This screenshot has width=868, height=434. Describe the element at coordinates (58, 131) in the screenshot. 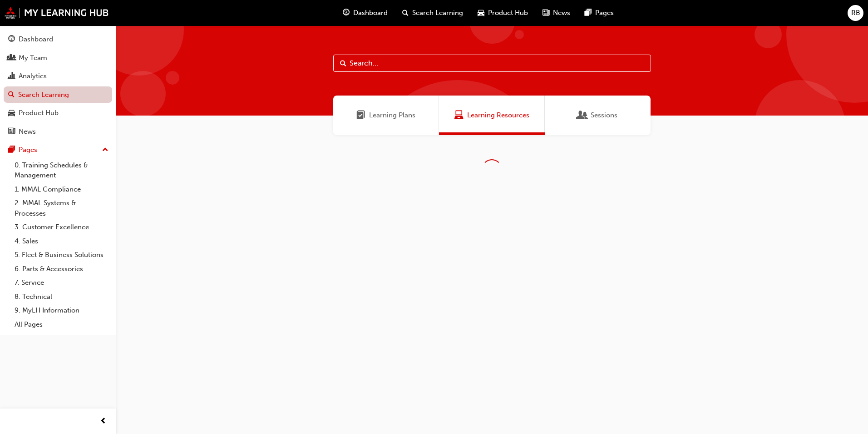

I see `a: News` at that location.